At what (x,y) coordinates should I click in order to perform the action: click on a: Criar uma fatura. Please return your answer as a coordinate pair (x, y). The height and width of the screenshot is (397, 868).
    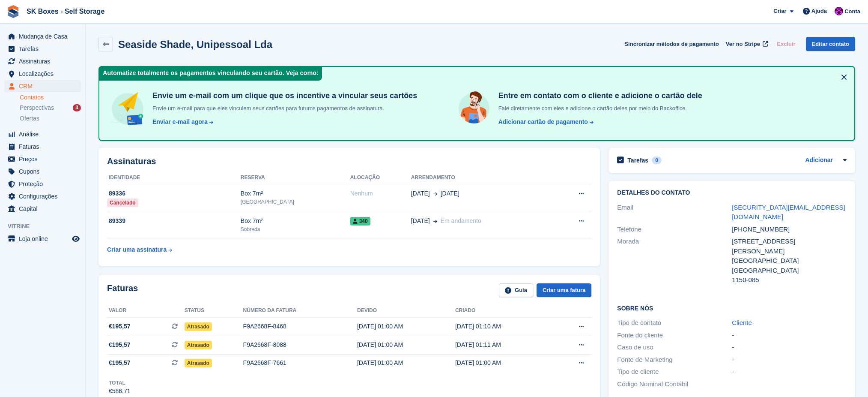
    Looking at the image, I should click on (564, 290).